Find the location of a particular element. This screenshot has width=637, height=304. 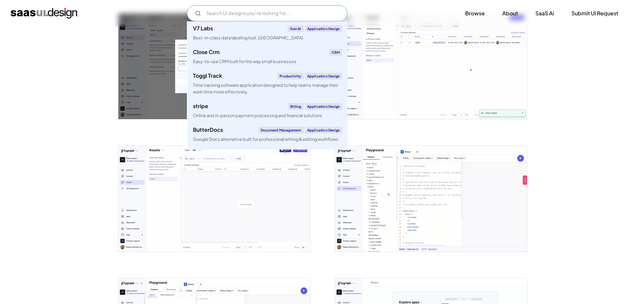

div: Toggl Track is located at coordinates (207, 76).